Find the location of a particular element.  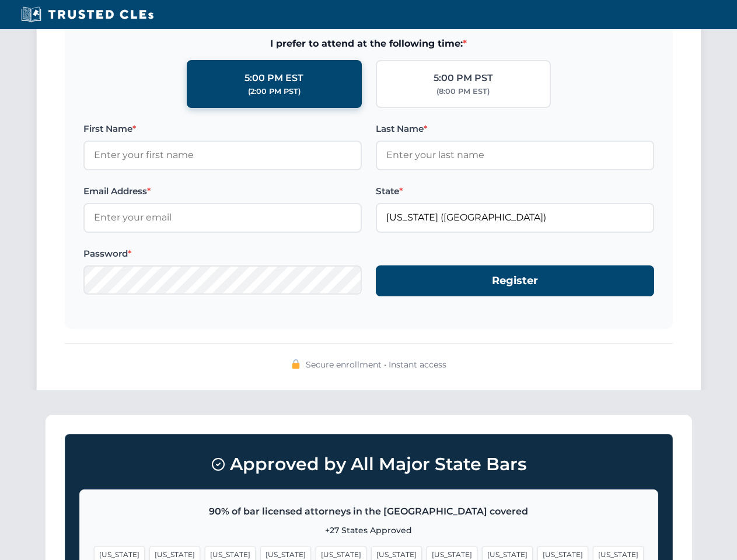

p: +27 States Approved is located at coordinates (369, 530).